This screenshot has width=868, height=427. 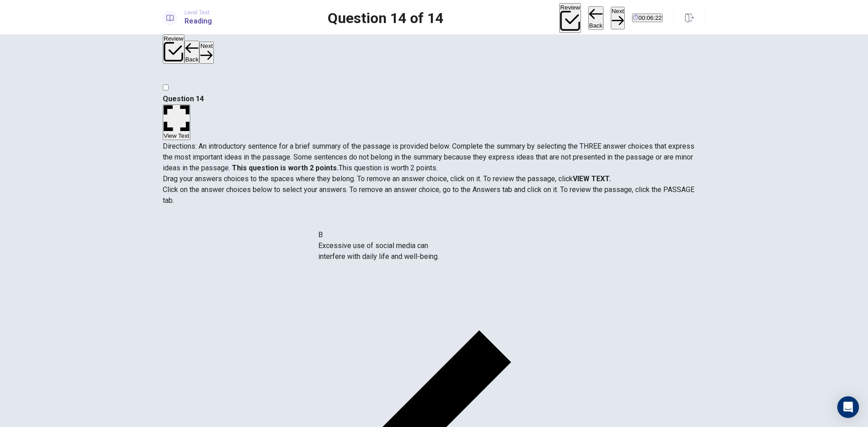 What do you see at coordinates (176, 122) in the screenshot?
I see `button: View Text` at bounding box center [176, 122].